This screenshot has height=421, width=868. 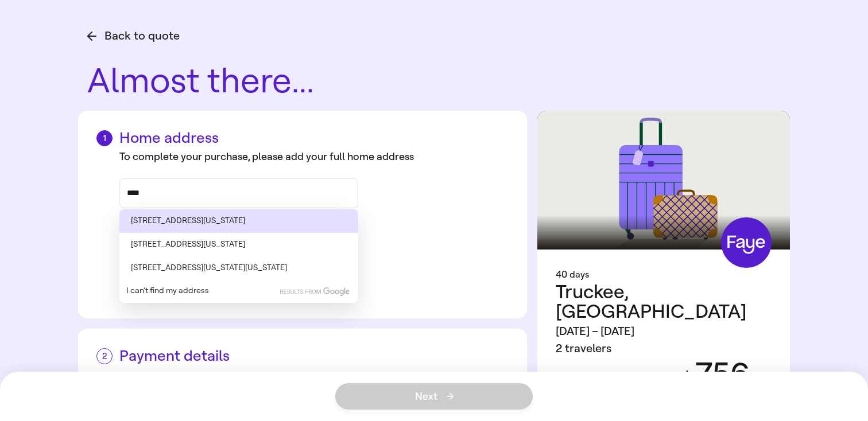 What do you see at coordinates (314, 157) in the screenshot?
I see `div: To complete your purchase, please add your full home address` at bounding box center [314, 157].